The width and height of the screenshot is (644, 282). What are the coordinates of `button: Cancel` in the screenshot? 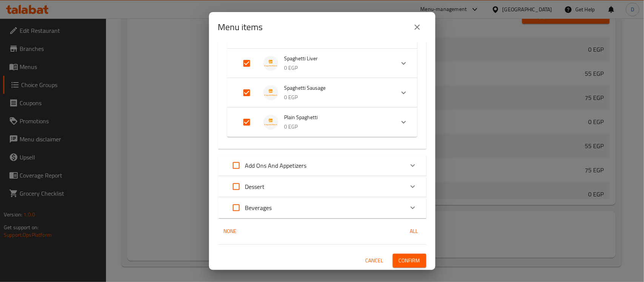 It's located at (375, 261).